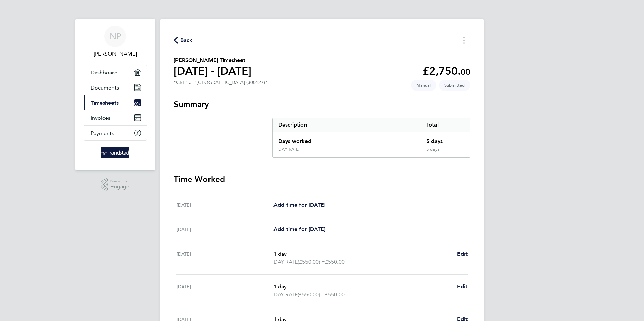 This screenshot has height=321, width=644. What do you see at coordinates (105, 87) in the screenshot?
I see `span: Documents` at bounding box center [105, 87].